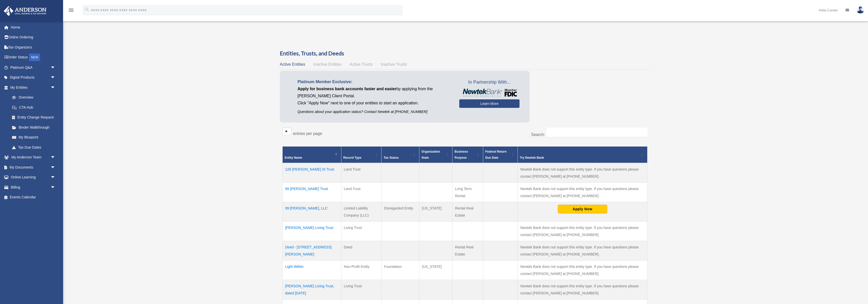 This screenshot has height=304, width=868. What do you see at coordinates (292, 64) in the screenshot?
I see `span: Active Entities` at bounding box center [292, 64].